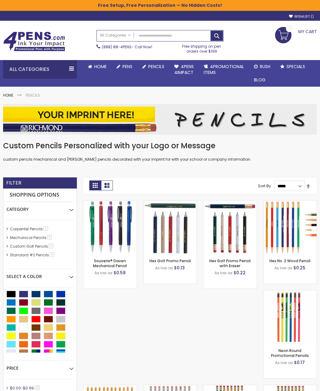 The height and width of the screenshot is (391, 320). Describe the element at coordinates (33, 95) in the screenshot. I see `strong: Pencils` at that location.